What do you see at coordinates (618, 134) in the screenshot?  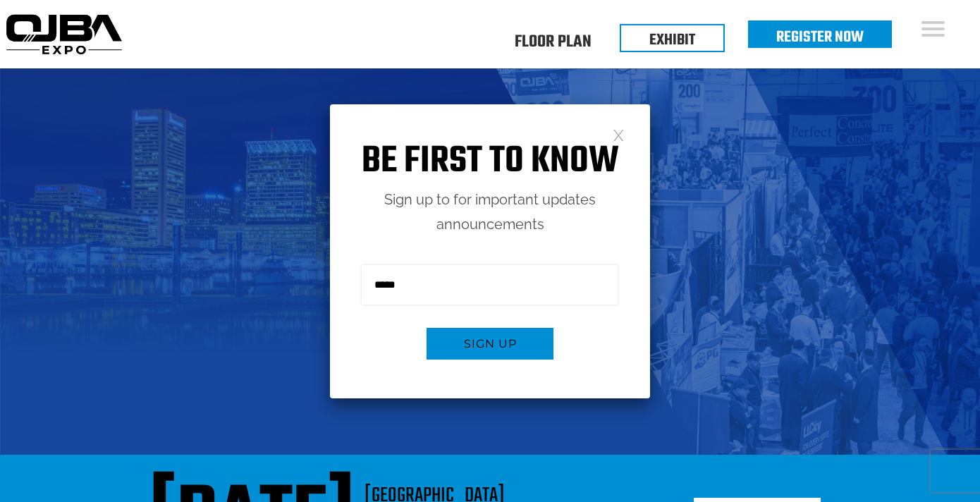 I see `a: Close` at bounding box center [618, 134].